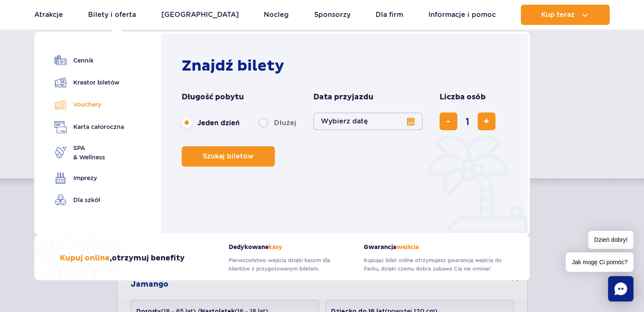 This screenshot has width=644, height=312. Describe the element at coordinates (275, 247) in the screenshot. I see `span: kasy` at that location.